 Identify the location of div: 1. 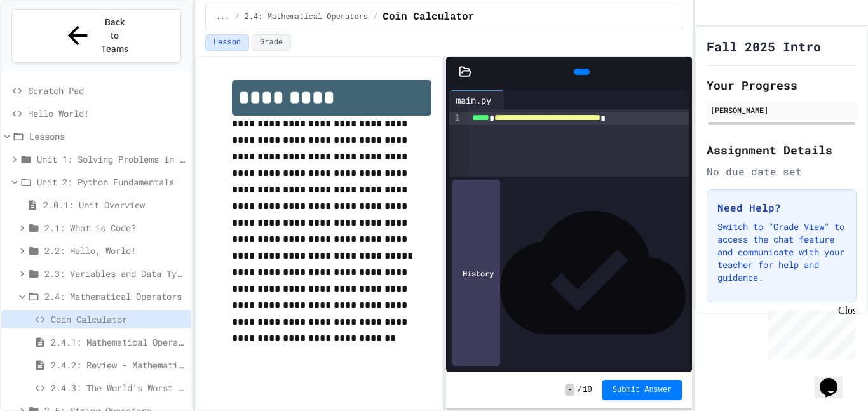
(455, 118).